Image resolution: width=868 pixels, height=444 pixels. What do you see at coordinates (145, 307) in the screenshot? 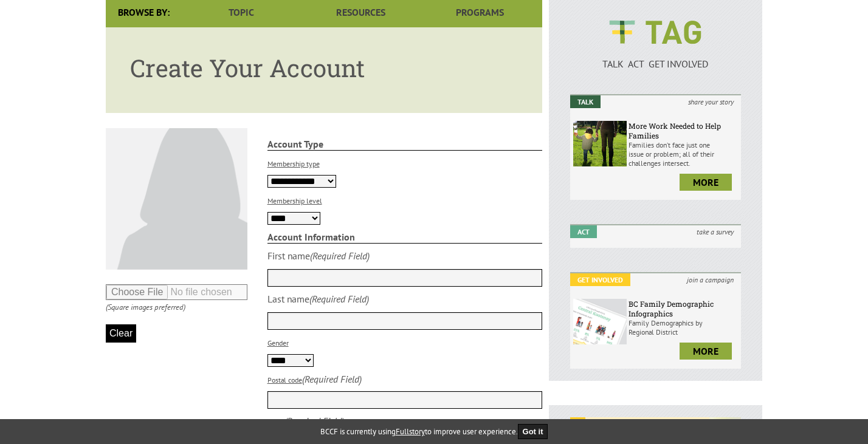
I see `i: (Square images preferred)` at bounding box center [145, 307].